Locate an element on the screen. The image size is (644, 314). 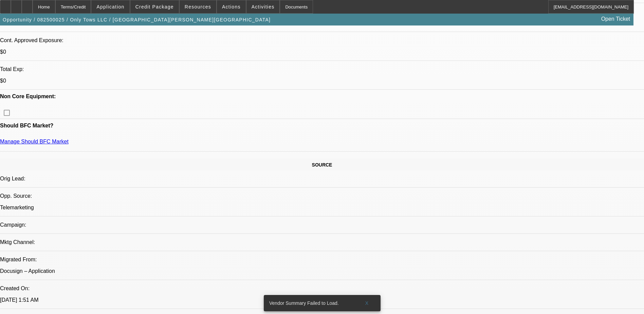
div: Vendor Summary Failed to Load. is located at coordinates (310, 303).